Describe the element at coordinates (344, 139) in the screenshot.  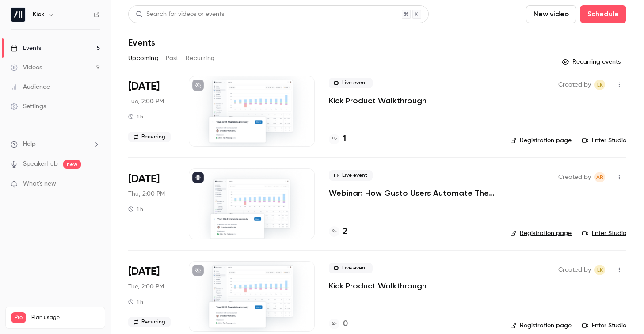
I see `h4: 1` at that location.